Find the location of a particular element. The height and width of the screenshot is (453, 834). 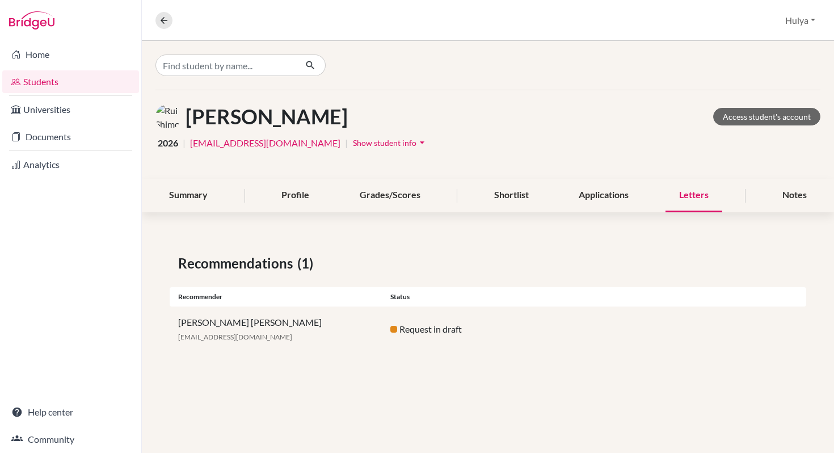

div: Grades/Scores is located at coordinates (390, 195).